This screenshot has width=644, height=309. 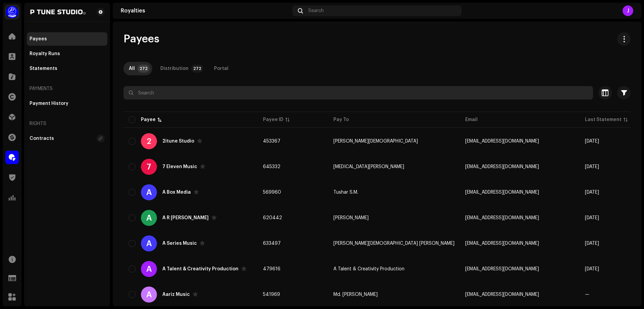 What do you see at coordinates (221, 68) in the screenshot?
I see `div: Portal` at bounding box center [221, 68].